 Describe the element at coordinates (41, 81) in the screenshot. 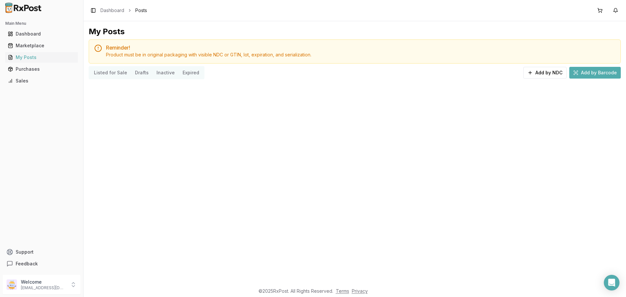

I see `div: Sales` at that location.